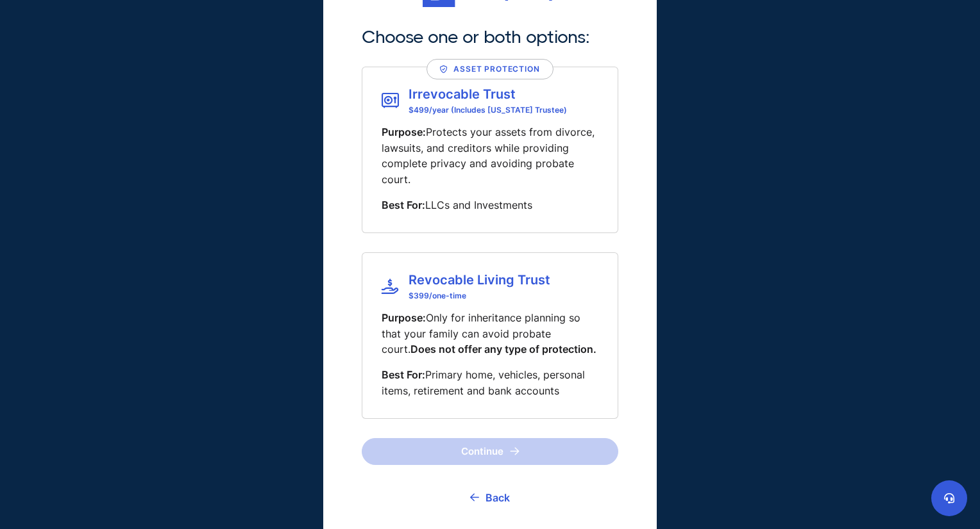 The image size is (980, 529). Describe the element at coordinates (489, 69) in the screenshot. I see `div: Asset Protection` at that location.